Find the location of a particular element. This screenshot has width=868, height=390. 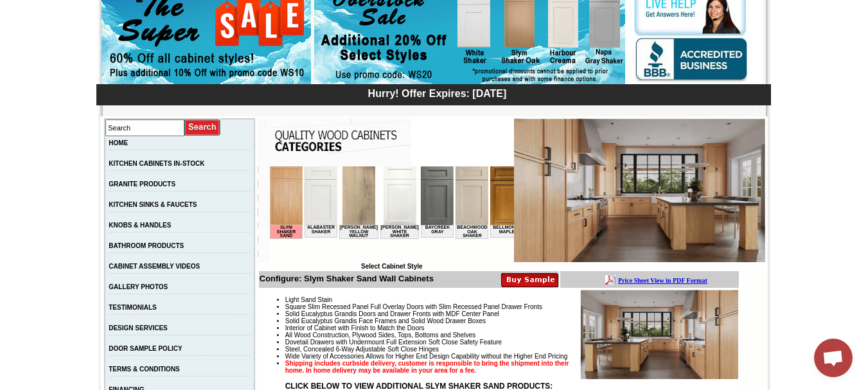

td: Bellmonte Maple is located at coordinates (237, 65).